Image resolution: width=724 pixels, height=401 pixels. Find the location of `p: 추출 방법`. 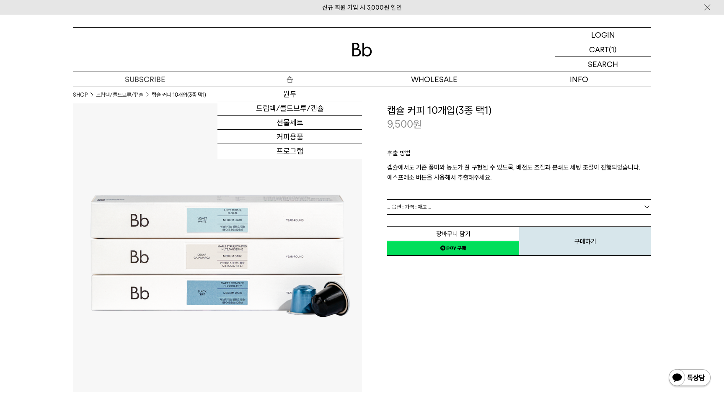

p: 추출 방법 is located at coordinates (519, 155).